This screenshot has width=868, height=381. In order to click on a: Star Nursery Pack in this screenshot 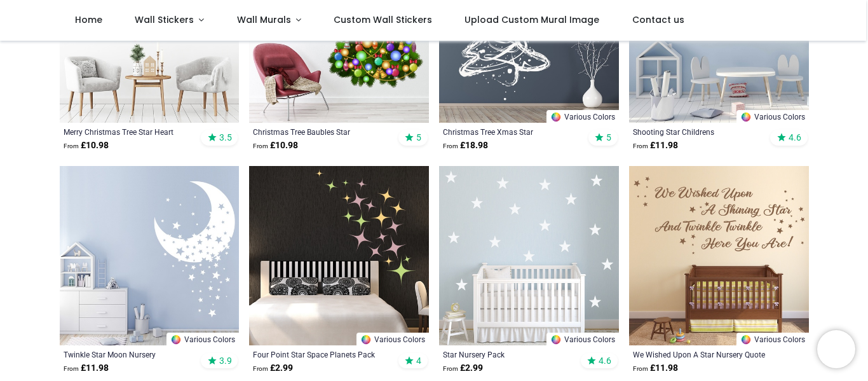, I will do `click(512, 354)`.